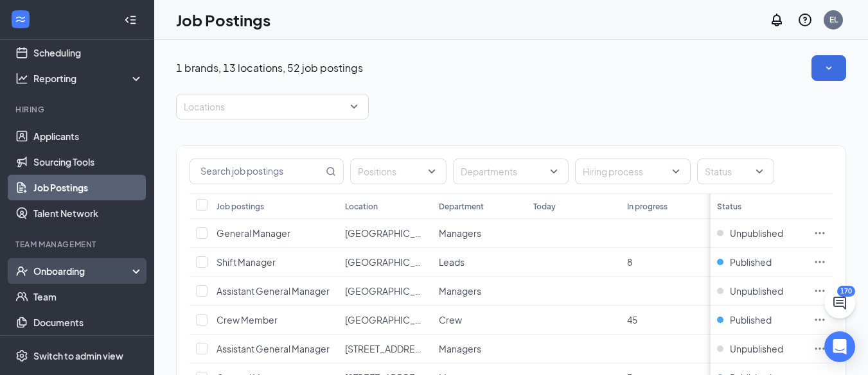 The image size is (868, 375). I want to click on a: Scheduling, so click(88, 52).